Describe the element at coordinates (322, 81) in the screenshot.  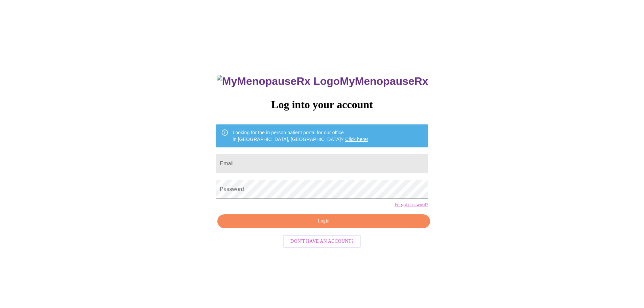
I see `h3: MyMenopauseRx` at that location.